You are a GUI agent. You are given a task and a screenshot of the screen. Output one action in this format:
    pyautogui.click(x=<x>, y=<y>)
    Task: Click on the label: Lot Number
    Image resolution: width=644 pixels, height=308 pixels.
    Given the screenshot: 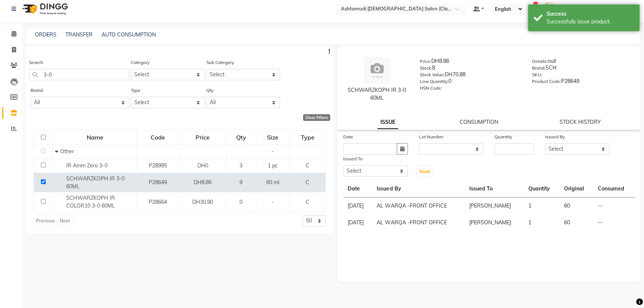 What is the action you would take?
    pyautogui.click(x=432, y=137)
    